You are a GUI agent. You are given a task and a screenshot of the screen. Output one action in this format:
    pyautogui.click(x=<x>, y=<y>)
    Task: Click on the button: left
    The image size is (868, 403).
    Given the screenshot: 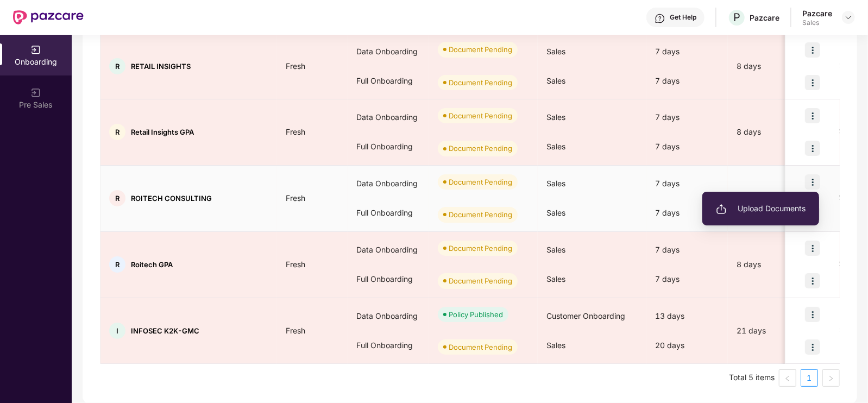 What is the action you would take?
    pyautogui.click(x=788, y=378)
    